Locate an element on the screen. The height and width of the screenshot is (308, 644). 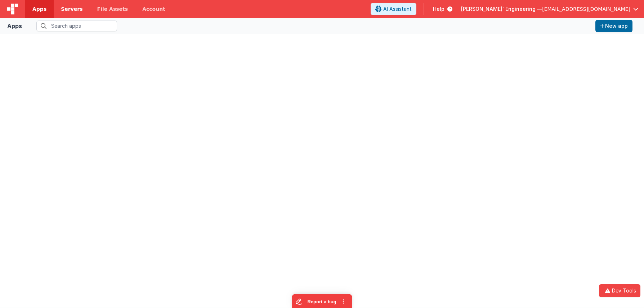
span: File Assets is located at coordinates (113, 9).